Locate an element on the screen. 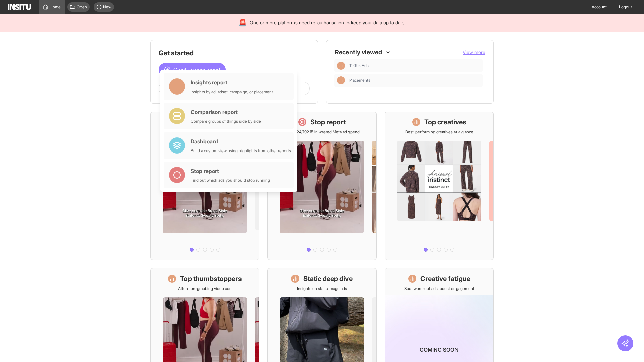  span: One or more platforms need re-authorisation to keep your data up to date. is located at coordinates (327, 22).